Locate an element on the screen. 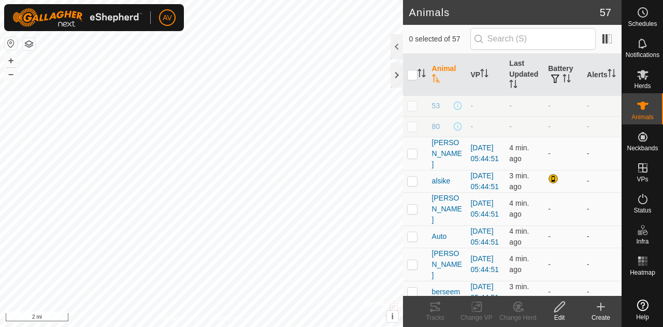 The width and height of the screenshot is (663, 327). th: Alerts is located at coordinates (602, 75).